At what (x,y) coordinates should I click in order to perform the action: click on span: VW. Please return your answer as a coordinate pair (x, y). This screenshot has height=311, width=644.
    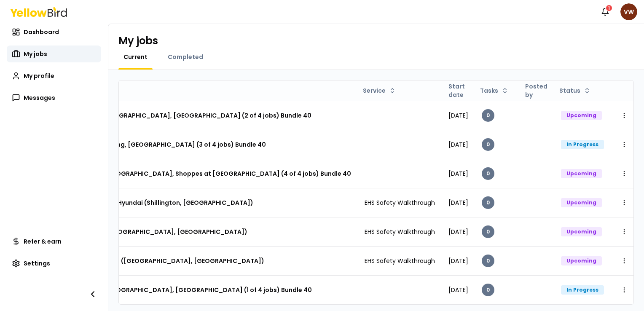
    Looking at the image, I should click on (629, 12).